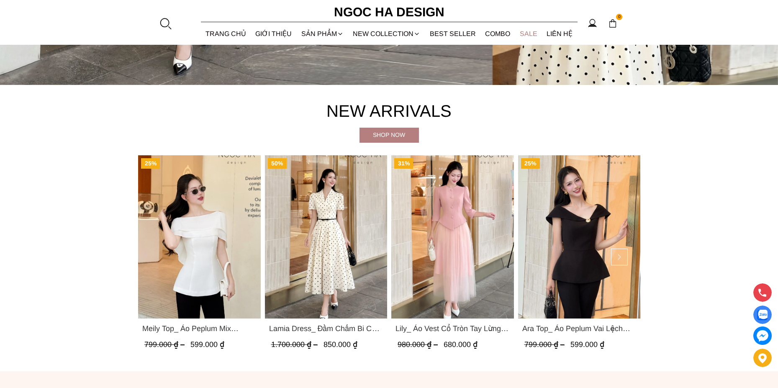 The width and height of the screenshot is (778, 388). What do you see at coordinates (579, 329) in the screenshot?
I see `span: Ara Top_ Áo Peplum Vai Lệch Đính Cúc Màu Đen A1084` at bounding box center [579, 329].